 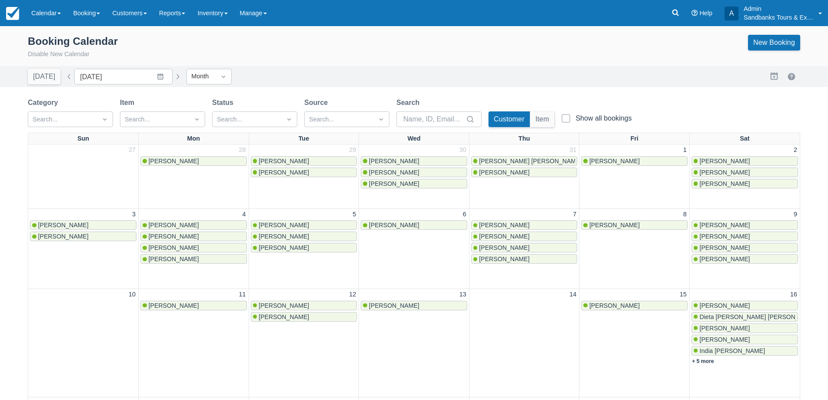 What do you see at coordinates (732, 13) in the screenshot?
I see `div: A` at bounding box center [732, 13].